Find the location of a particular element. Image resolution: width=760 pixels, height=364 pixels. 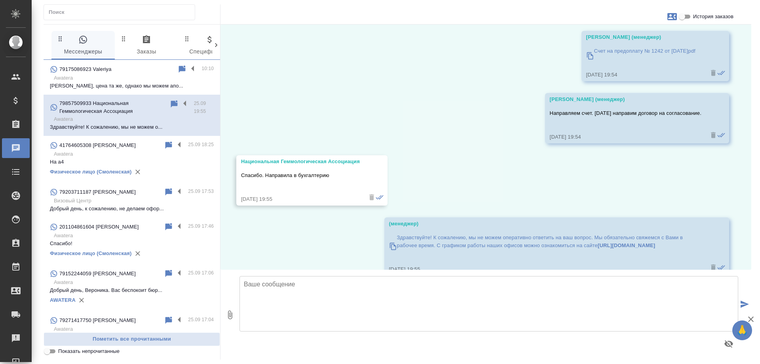

input: Поиск is located at coordinates (122, 12).